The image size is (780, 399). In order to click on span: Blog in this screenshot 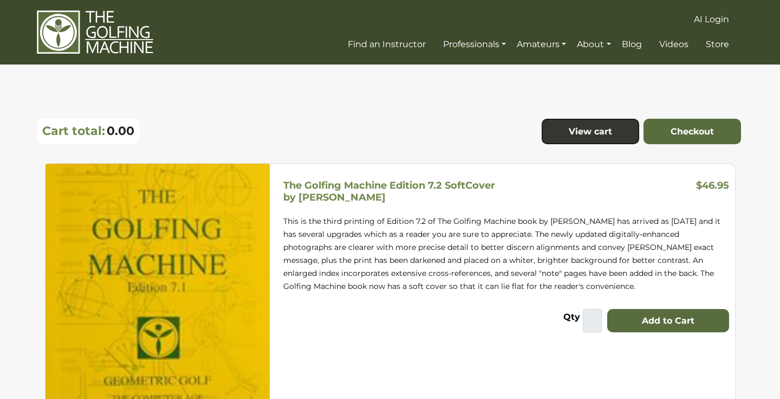, I will do `click(632, 44)`.